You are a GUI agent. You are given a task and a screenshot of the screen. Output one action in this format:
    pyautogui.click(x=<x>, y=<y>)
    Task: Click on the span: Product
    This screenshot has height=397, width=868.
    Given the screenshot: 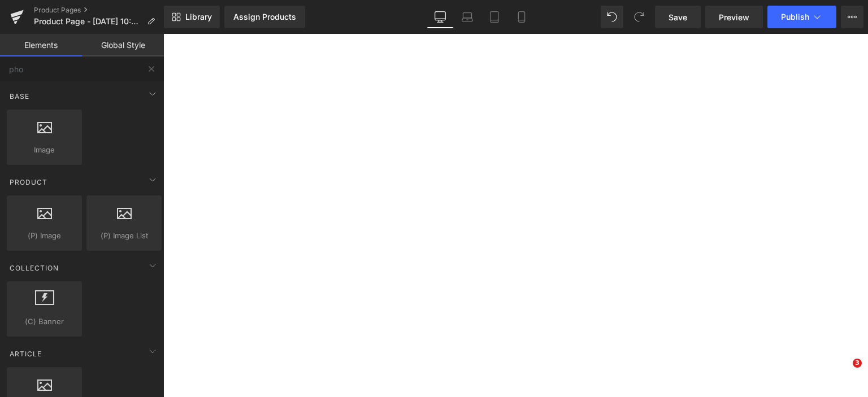 What is the action you would take?
    pyautogui.click(x=28, y=181)
    